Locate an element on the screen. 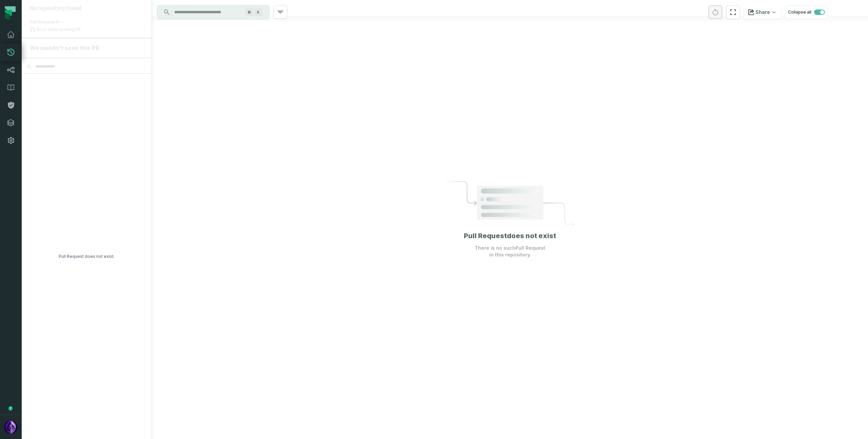 Image resolution: width=868 pixels, height=439 pixels. div: Tooltip anchor is located at coordinates (10, 408).